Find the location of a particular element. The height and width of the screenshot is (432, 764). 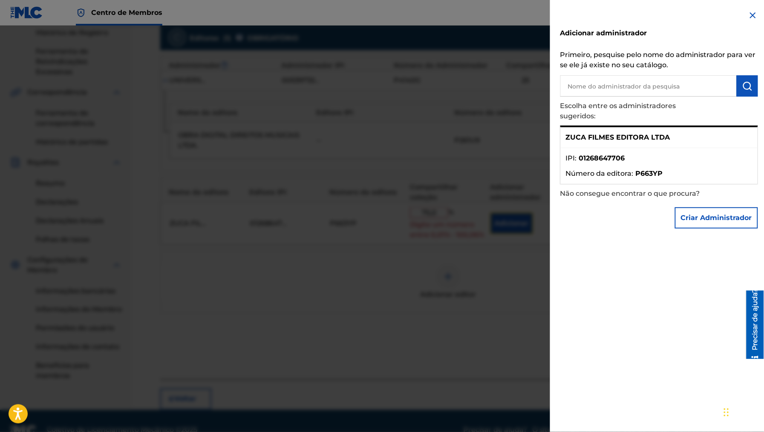

font: 01268647706 is located at coordinates (602, 158).